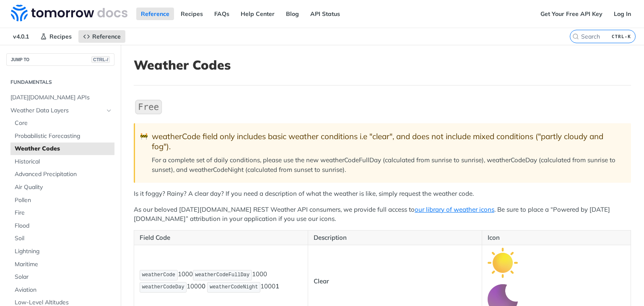 The width and height of the screenshot is (644, 306). What do you see at coordinates (63, 251) in the screenshot?
I see `span: Lightning` at bounding box center [63, 251].